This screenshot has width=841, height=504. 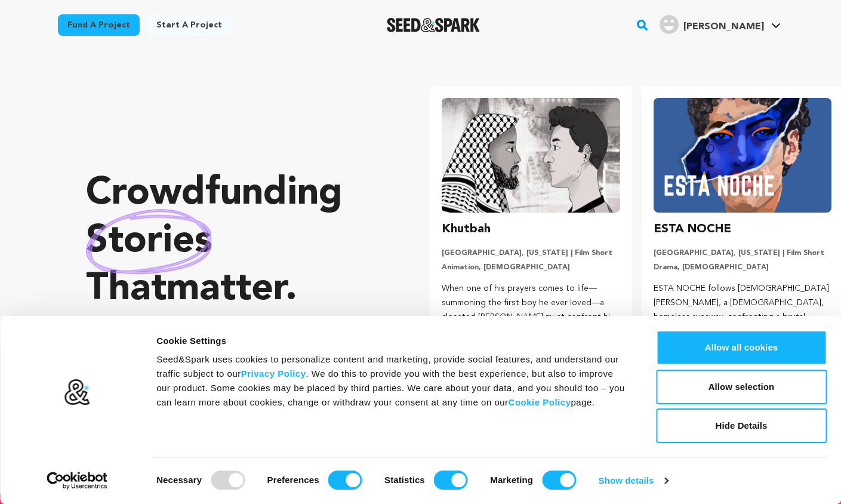 What do you see at coordinates (98, 25) in the screenshot?
I see `a: Fund a project` at bounding box center [98, 25].